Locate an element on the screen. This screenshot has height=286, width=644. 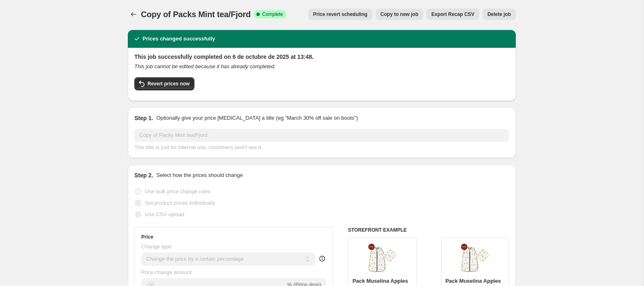
span: This title is just for internal use, customers won't see it is located at coordinates (198, 147).